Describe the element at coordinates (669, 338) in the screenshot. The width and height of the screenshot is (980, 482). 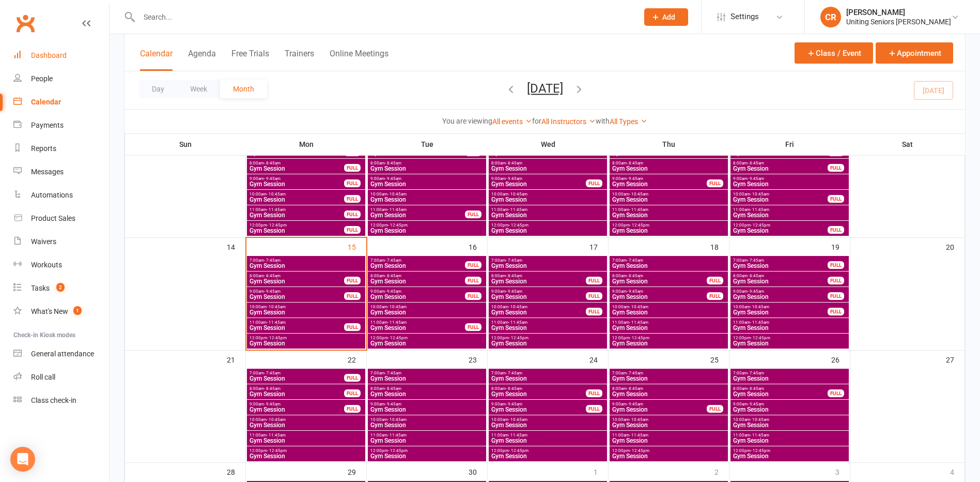
I see `span: 12:00pm` at that location.